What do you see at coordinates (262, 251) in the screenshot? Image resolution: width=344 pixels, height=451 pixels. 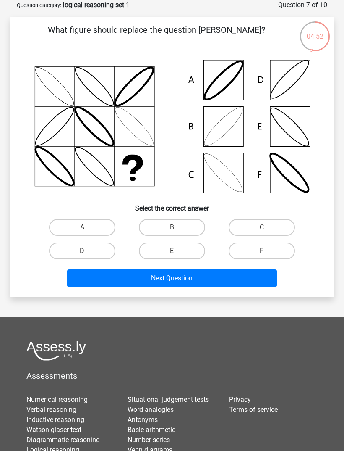 I see `label: F` at bounding box center [262, 251].